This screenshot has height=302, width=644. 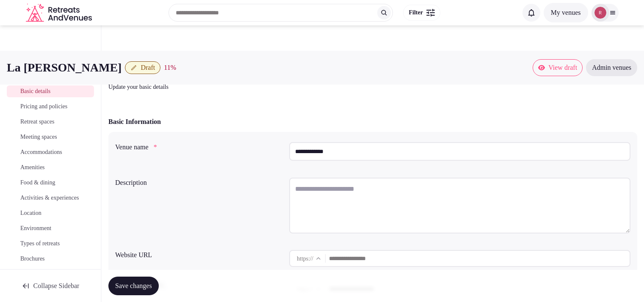 I want to click on a: Amenities, so click(x=51, y=168).